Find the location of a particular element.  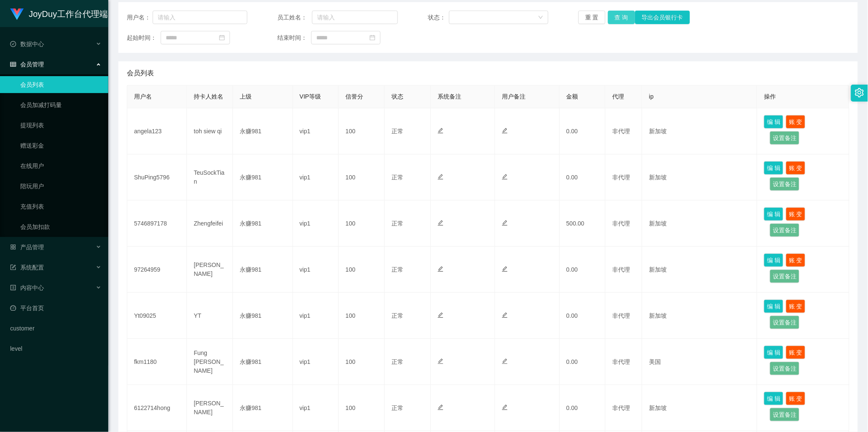

span: 起始时间： is located at coordinates (144, 38).